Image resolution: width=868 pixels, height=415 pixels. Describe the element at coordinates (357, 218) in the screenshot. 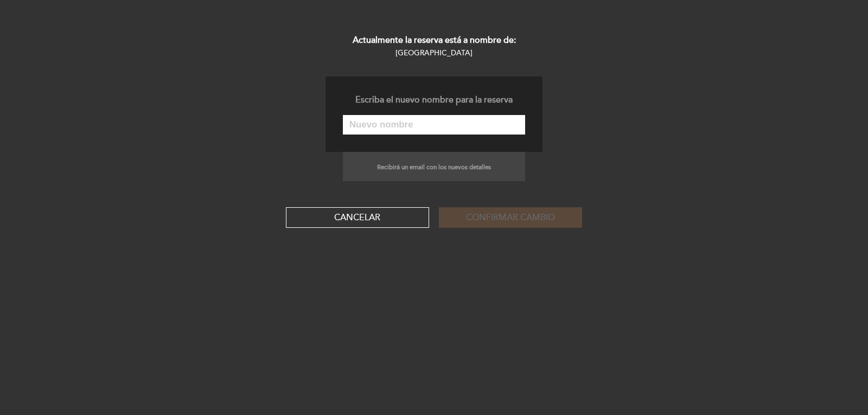

I see `button: Cancelar` at that location.